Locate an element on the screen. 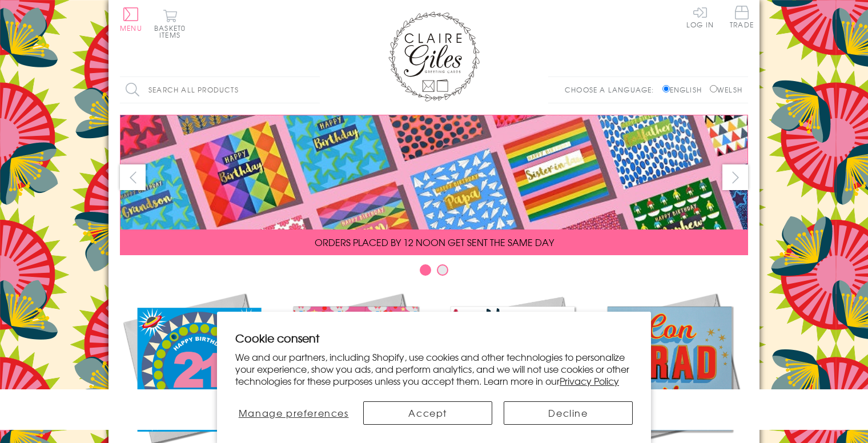  button: Carousel Page 1 (Current Slide) is located at coordinates (425, 270).